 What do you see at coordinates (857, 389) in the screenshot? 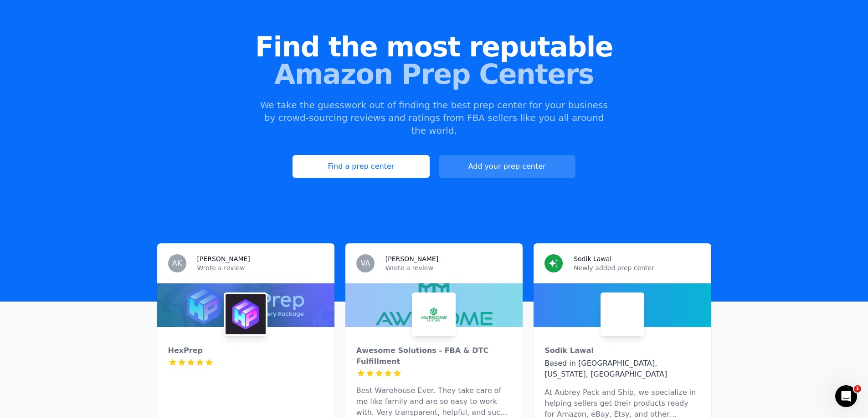
I see `span: 1` at bounding box center [857, 389].